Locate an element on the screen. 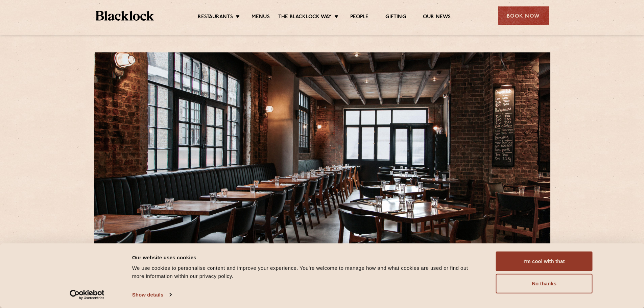  a: Our News is located at coordinates (437, 17).